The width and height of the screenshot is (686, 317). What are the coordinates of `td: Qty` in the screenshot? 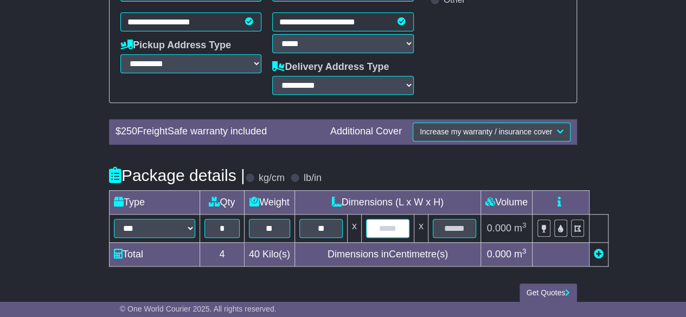 It's located at (222, 202).